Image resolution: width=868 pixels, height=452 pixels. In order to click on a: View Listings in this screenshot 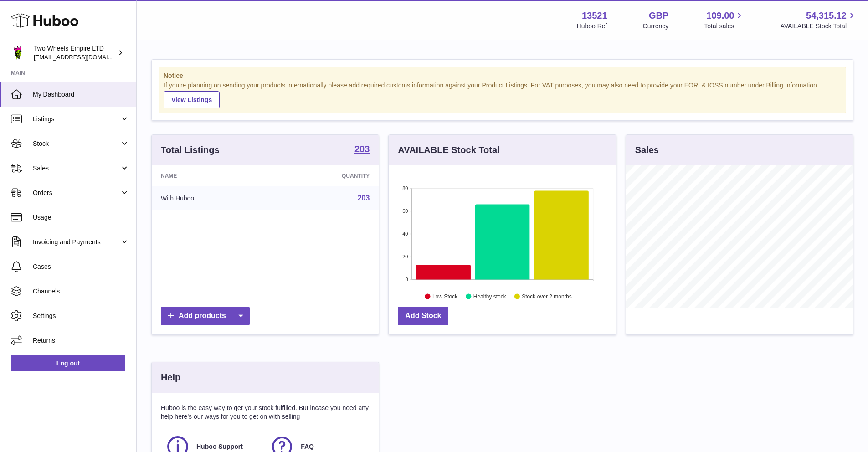, I will do `click(191, 100)`.